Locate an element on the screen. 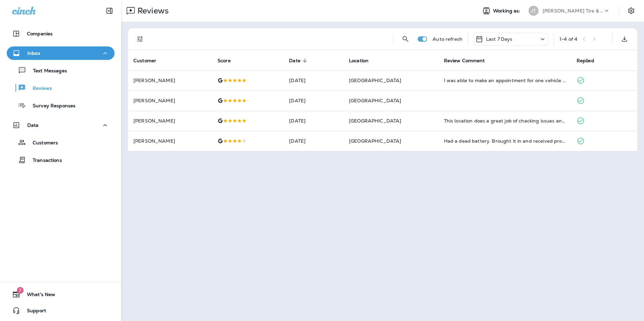 The width and height of the screenshot is (644, 321). p: Auto refresh is located at coordinates (448, 39).